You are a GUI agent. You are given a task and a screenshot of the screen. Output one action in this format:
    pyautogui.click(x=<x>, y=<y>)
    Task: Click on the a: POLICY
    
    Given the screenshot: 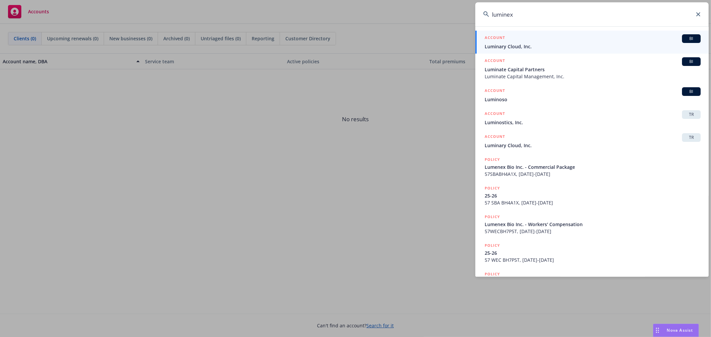 What is the action you would take?
    pyautogui.click(x=592, y=281)
    